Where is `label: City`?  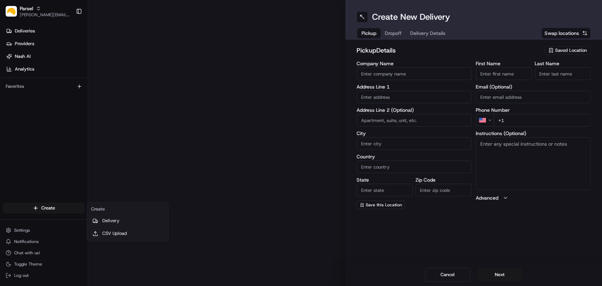
label: City is located at coordinates (414, 133).